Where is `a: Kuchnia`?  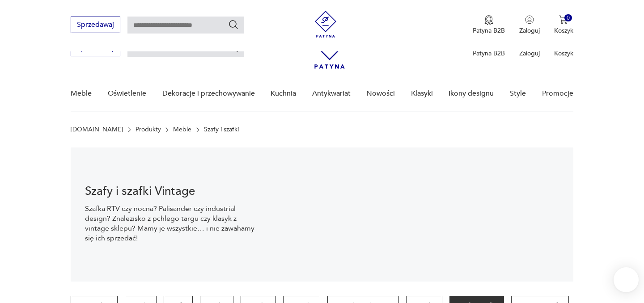
a: Kuchnia is located at coordinates (283, 94).